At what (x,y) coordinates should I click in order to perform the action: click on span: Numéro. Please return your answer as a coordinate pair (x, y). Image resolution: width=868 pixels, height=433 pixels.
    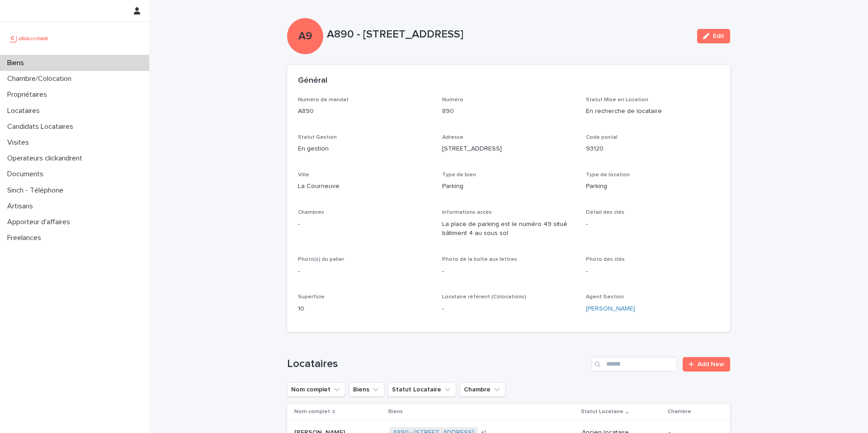
    Looking at the image, I should click on (453, 100).